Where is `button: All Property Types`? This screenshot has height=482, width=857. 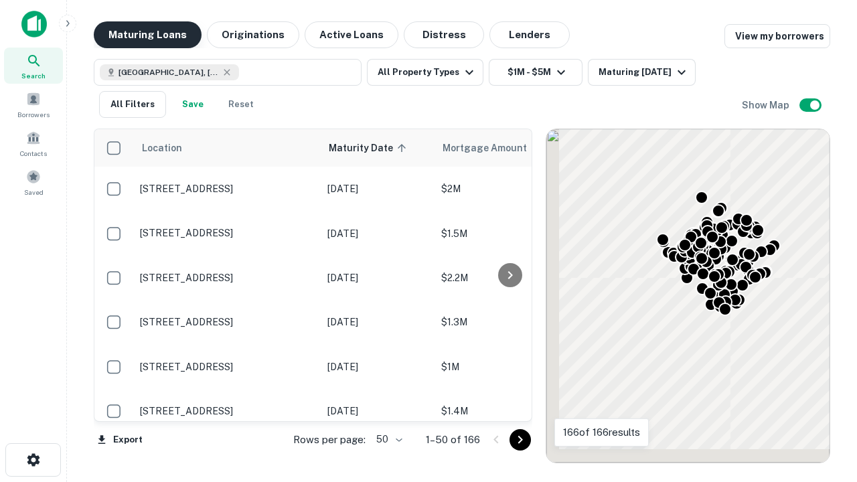
button: All Property Types is located at coordinates (425, 72).